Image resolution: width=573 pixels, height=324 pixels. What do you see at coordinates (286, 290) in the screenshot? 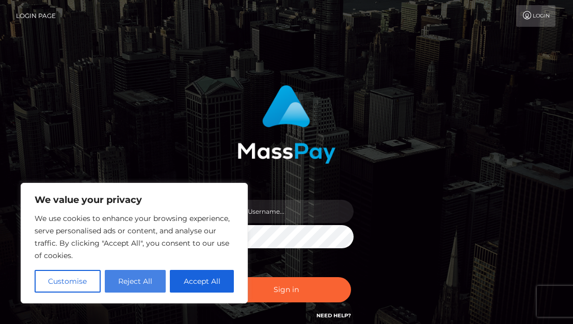
I see `button: Sign in` at bounding box center [286, 290].